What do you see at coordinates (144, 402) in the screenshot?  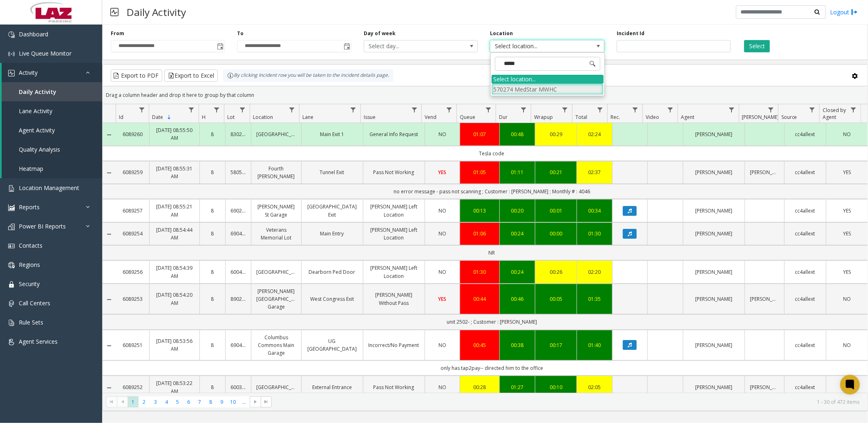 I see `span: Page 2` at bounding box center [144, 402].